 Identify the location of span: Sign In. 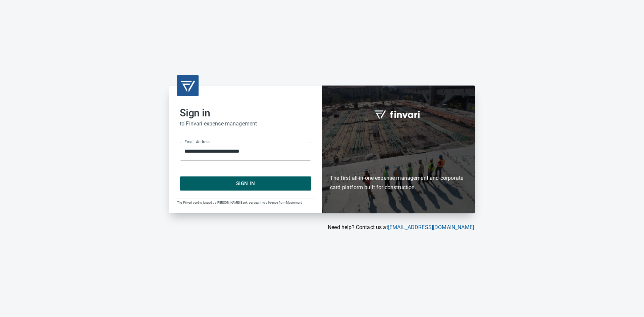
(246, 183).